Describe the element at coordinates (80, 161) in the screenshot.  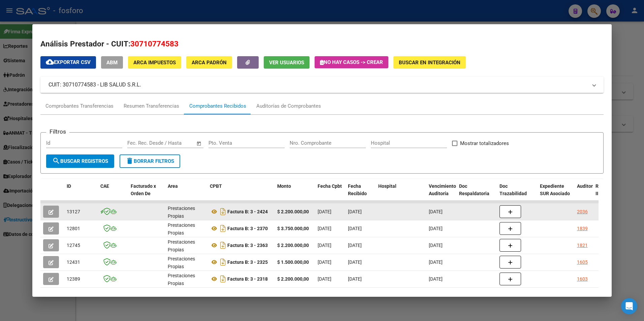
I see `span: Buscar Registros` at that location.